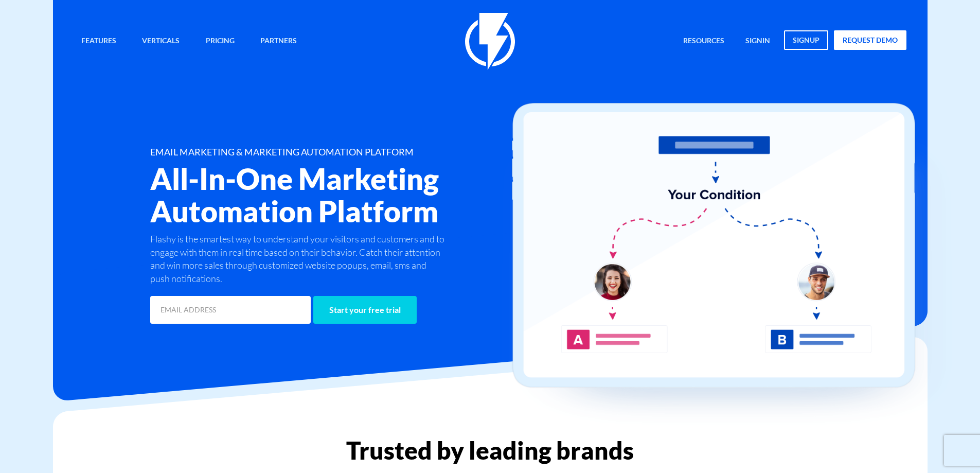  I want to click on input: Start your free trial, so click(365, 310).